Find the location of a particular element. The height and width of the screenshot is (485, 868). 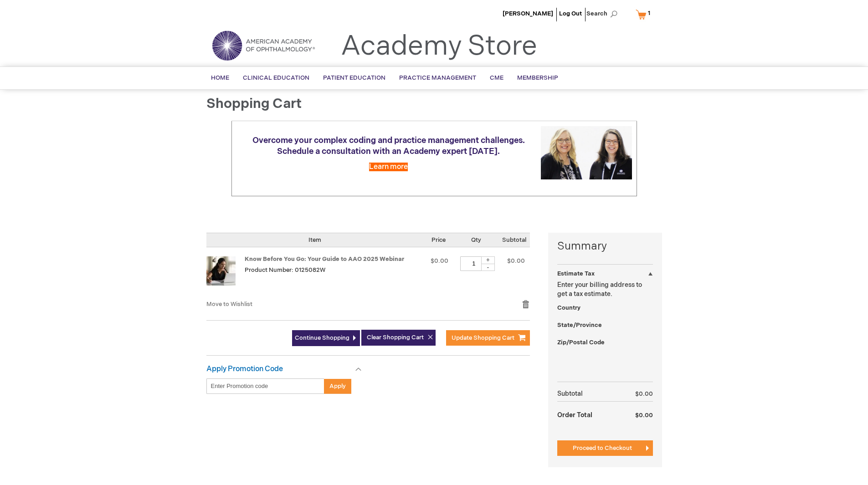

a: Move to Wishlist is located at coordinates (229, 304).